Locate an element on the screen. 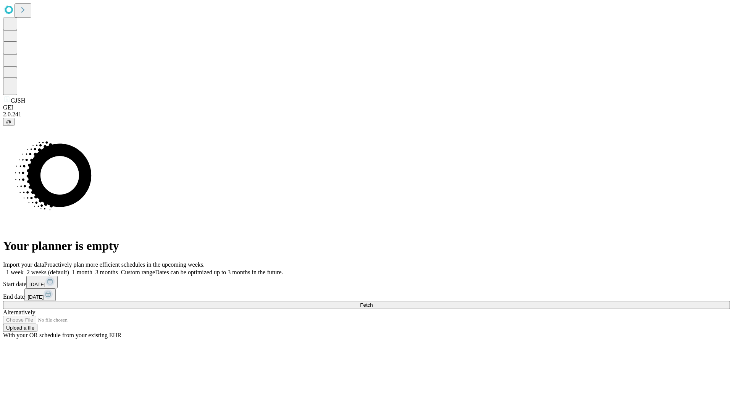  span: GJSH is located at coordinates (18, 100).